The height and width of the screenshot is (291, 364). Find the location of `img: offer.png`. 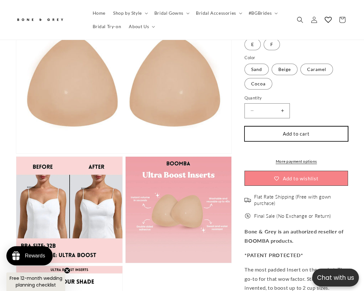

img: offer.png is located at coordinates (247, 215).